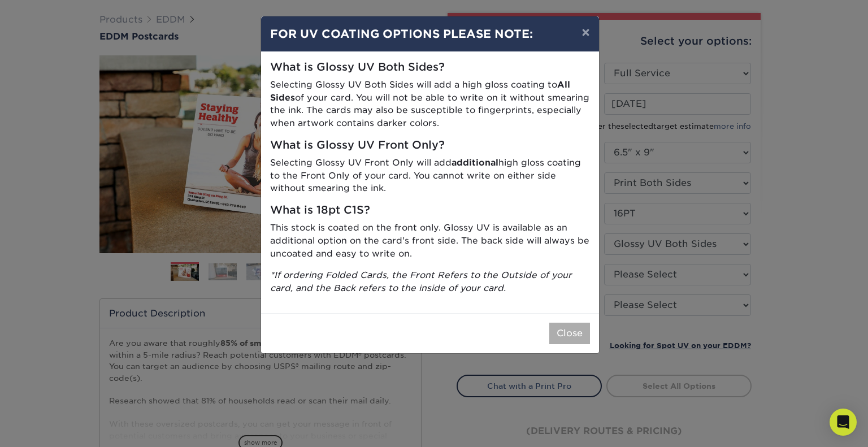 This screenshot has width=868, height=447. I want to click on strong: additional, so click(474, 162).